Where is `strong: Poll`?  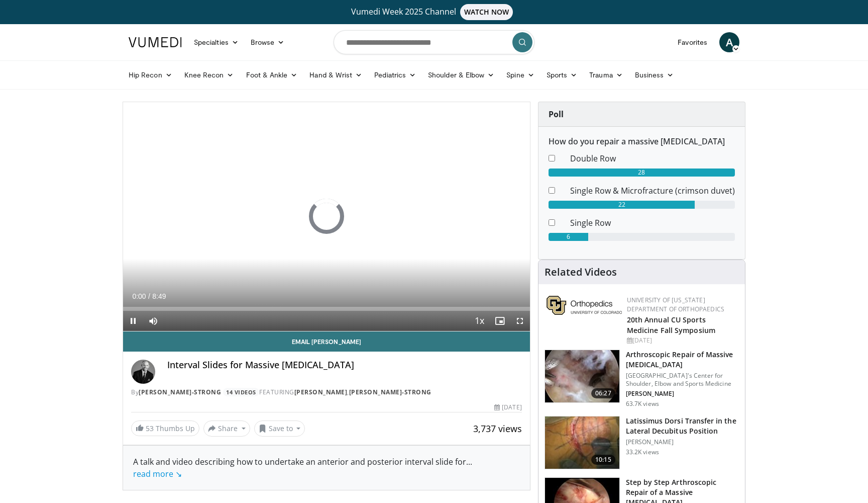
strong: Poll is located at coordinates (557, 114).